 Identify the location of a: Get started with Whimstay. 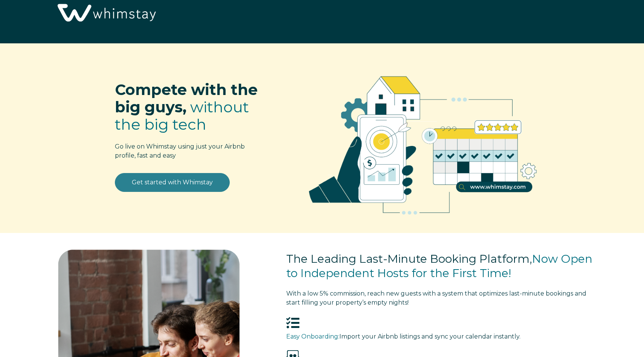
(172, 183).